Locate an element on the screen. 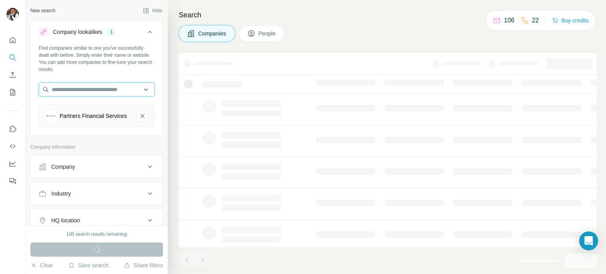 The height and width of the screenshot is (274, 606). div: Company lookalikes is located at coordinates (77, 32).